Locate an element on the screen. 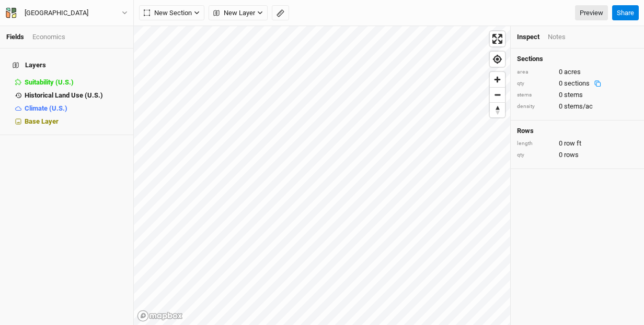 Image resolution: width=644 pixels, height=325 pixels. span: New Layer is located at coordinates (234, 13).